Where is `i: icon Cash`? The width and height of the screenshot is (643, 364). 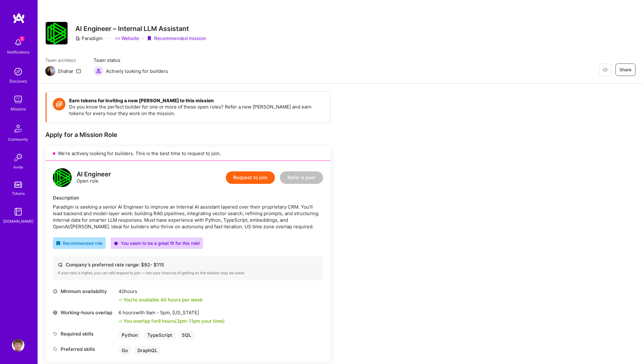 i: icon Cash is located at coordinates (60, 265).